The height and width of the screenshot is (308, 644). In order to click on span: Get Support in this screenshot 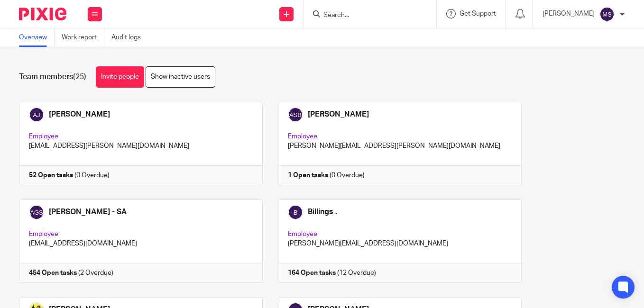, I will do `click(478, 14)`.